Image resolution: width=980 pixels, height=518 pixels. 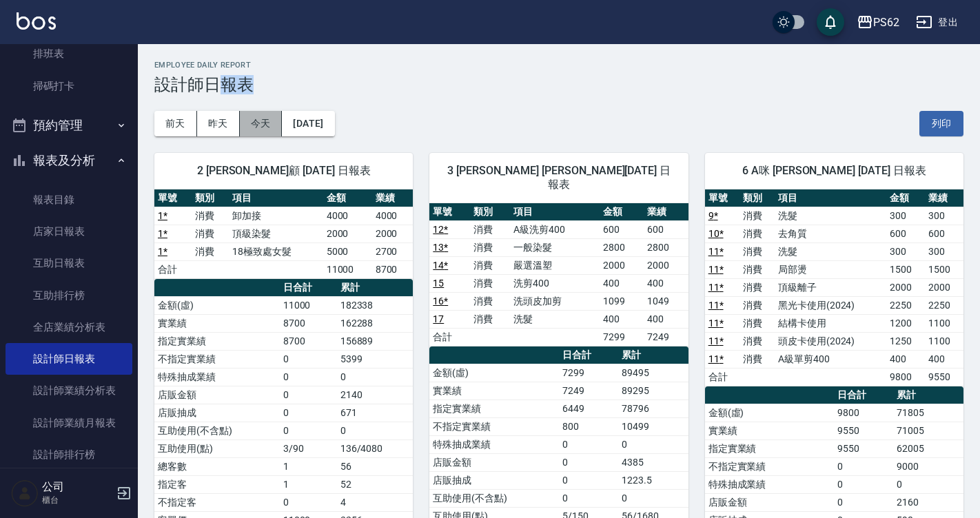 I want to click on td: 去角質, so click(x=830, y=234).